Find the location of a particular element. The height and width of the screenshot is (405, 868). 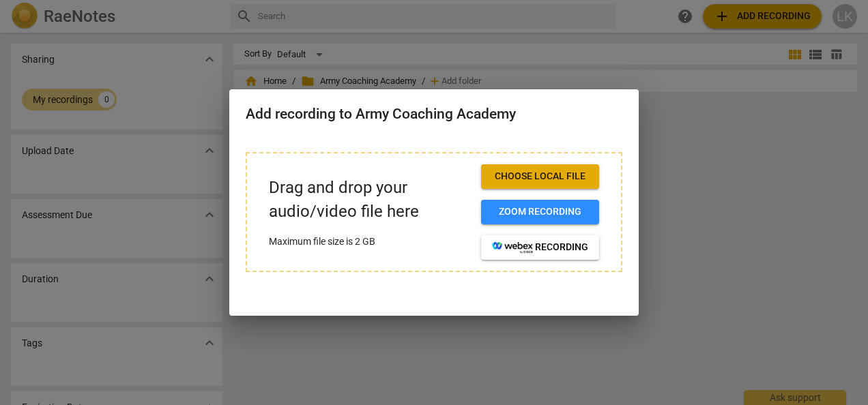

h2: Add recording to Army Coaching Academy is located at coordinates (434, 114).